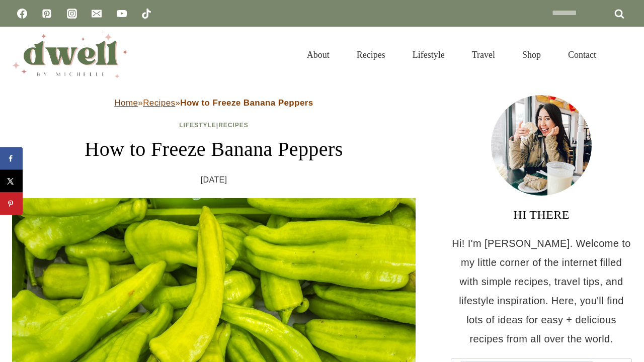  Describe the element at coordinates (122, 13) in the screenshot. I see `a: YouTube` at that location.